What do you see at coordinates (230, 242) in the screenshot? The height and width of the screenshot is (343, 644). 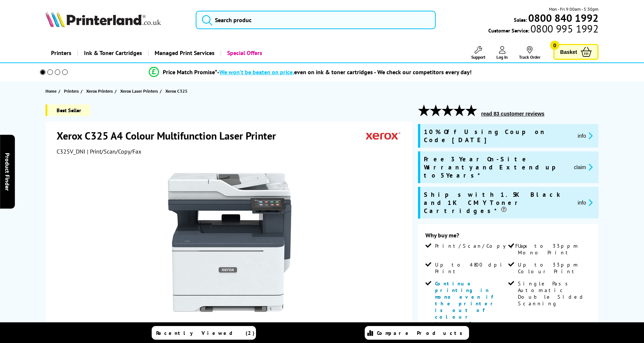 I see `a: Xerox C325` at bounding box center [230, 242].